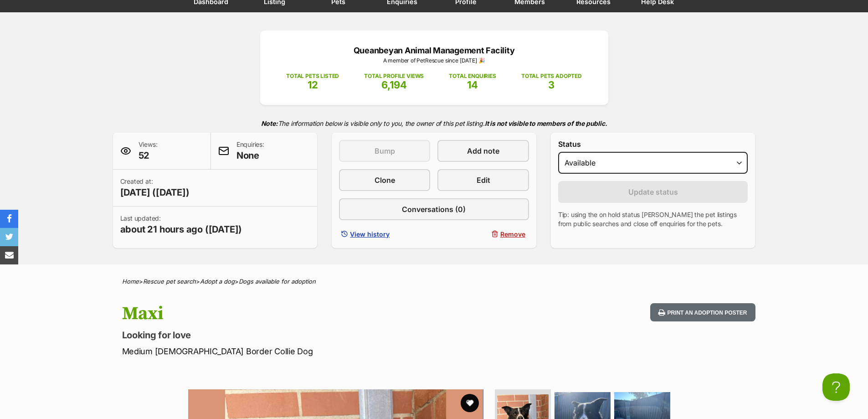 This screenshot has width=868, height=419. I want to click on button: favourite, so click(470, 403).